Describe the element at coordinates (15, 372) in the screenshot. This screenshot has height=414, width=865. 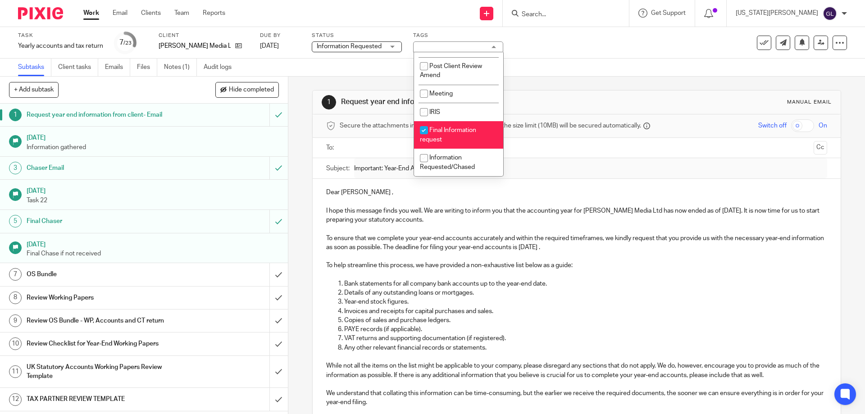
I see `div: 11` at that location.